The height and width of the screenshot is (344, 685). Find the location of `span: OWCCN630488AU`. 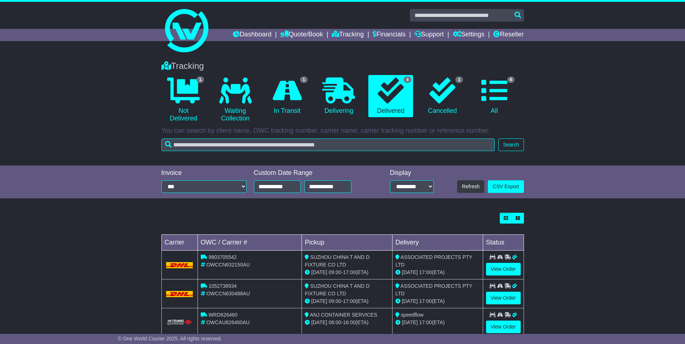

span: OWCCN630488AU is located at coordinates (228, 294).